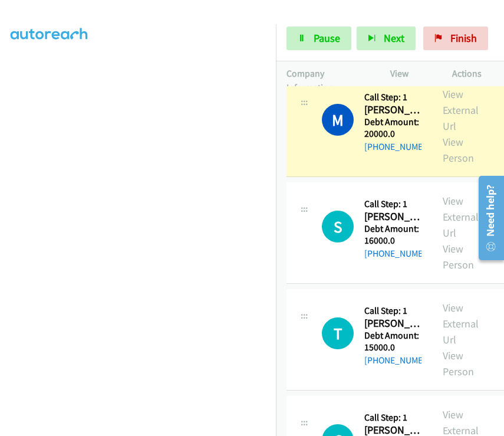 This screenshot has height=436, width=504. I want to click on a: Finish, so click(455, 39).